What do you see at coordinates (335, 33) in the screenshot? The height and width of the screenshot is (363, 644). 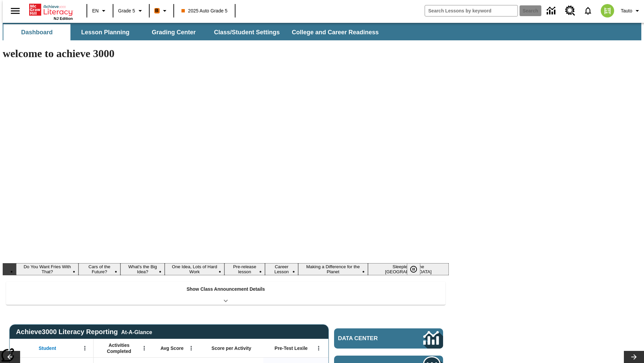 I see `button: College and Career Readiness` at bounding box center [335, 33].